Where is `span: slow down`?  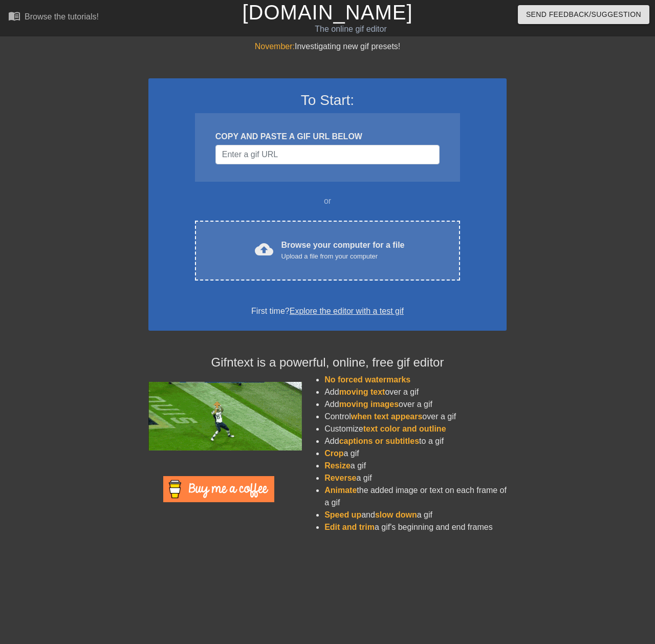 span: slow down is located at coordinates (396, 514).